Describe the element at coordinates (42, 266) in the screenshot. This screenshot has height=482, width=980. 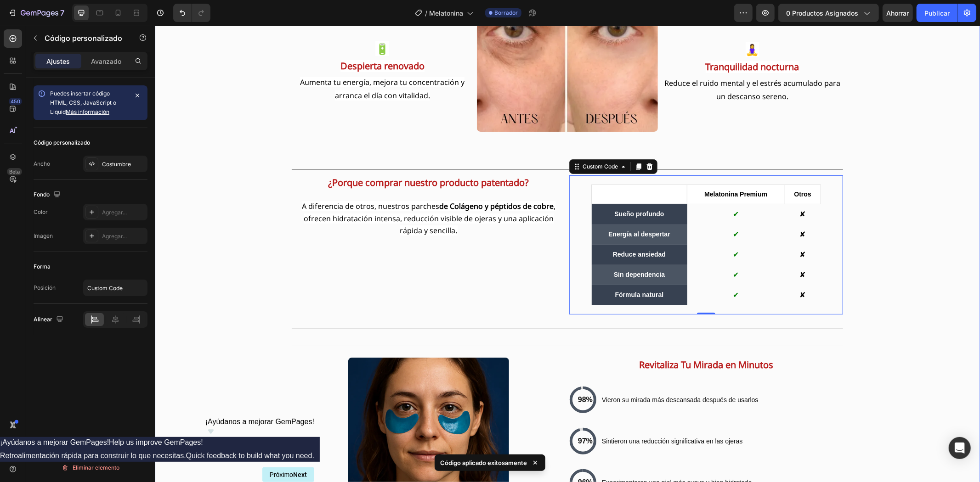
I see `font: Forma` at that location.